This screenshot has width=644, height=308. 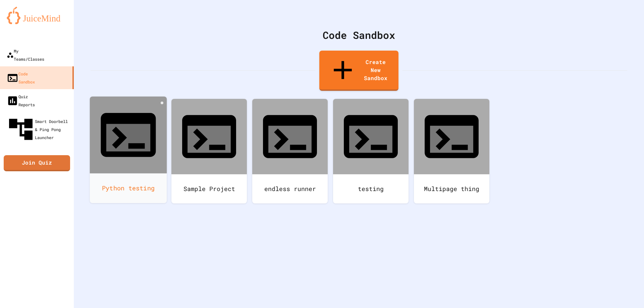 I want to click on div: endless runner, so click(x=290, y=189).